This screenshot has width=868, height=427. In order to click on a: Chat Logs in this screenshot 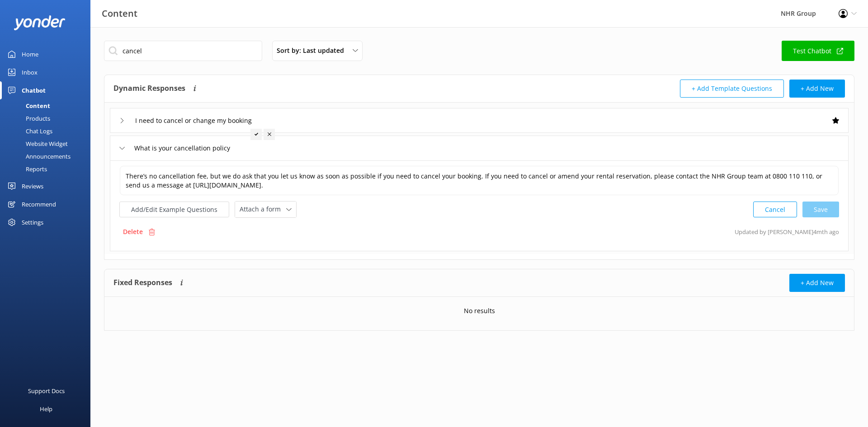, I will do `click(47, 131)`.